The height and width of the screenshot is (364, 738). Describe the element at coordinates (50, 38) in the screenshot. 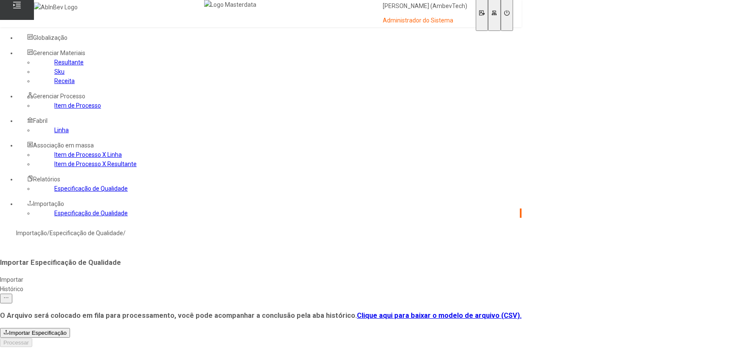

I see `span: Globalização` at that location.